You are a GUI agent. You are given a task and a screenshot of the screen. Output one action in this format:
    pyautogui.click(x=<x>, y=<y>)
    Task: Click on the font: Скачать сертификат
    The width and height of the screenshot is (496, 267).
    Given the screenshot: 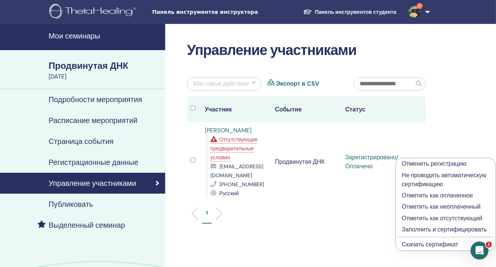 What is the action you would take?
    pyautogui.click(x=430, y=244)
    